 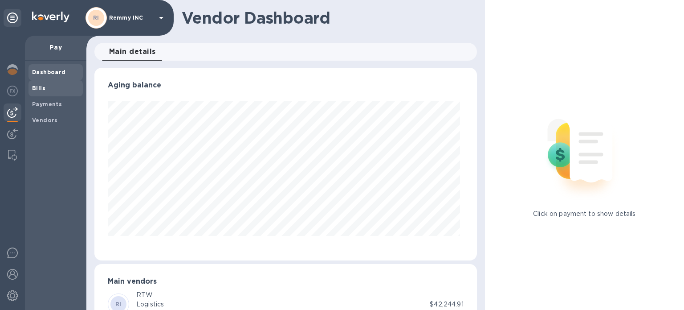 I want to click on h3: Aging balance, so click(x=285, y=85).